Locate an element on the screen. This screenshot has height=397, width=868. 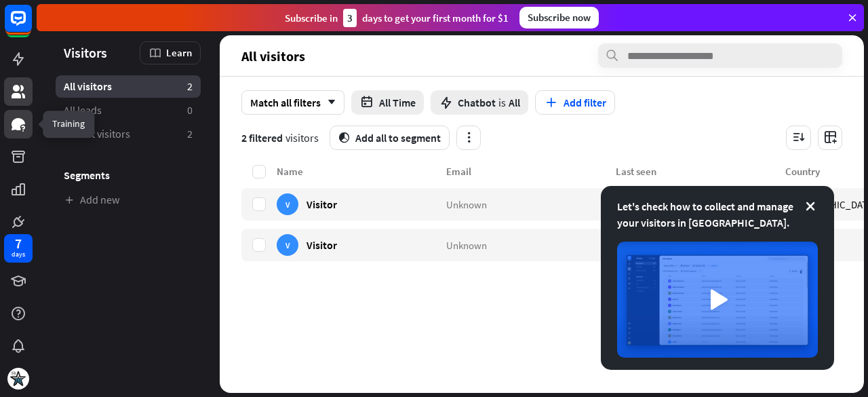
h3: Segments is located at coordinates (128, 175).